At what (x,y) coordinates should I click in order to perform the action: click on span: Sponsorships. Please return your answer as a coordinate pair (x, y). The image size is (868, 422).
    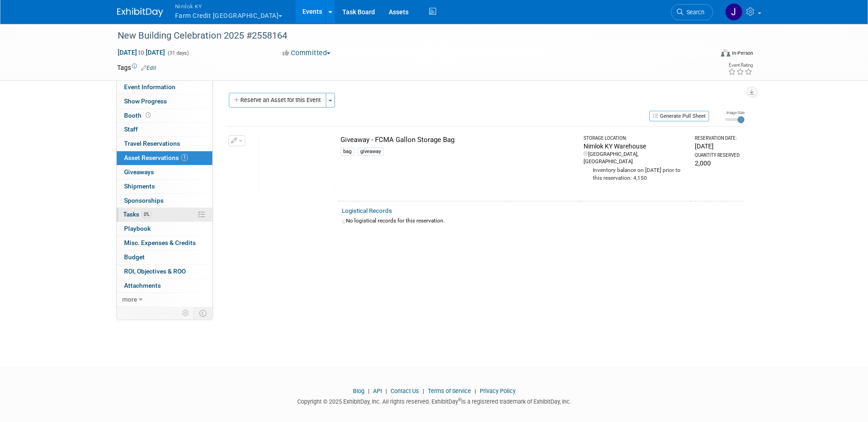
    Looking at the image, I should click on (144, 200).